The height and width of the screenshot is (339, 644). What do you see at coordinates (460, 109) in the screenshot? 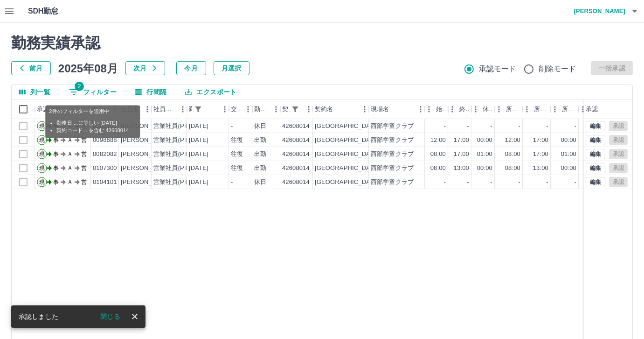
I see `div: 終業` at bounding box center [460, 109].